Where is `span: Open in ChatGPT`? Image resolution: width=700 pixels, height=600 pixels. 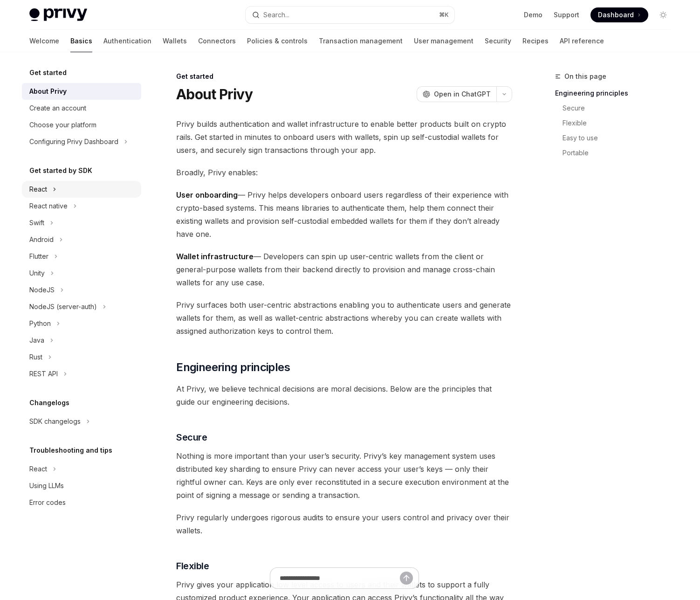 span: Open in ChatGPT is located at coordinates (462, 94).